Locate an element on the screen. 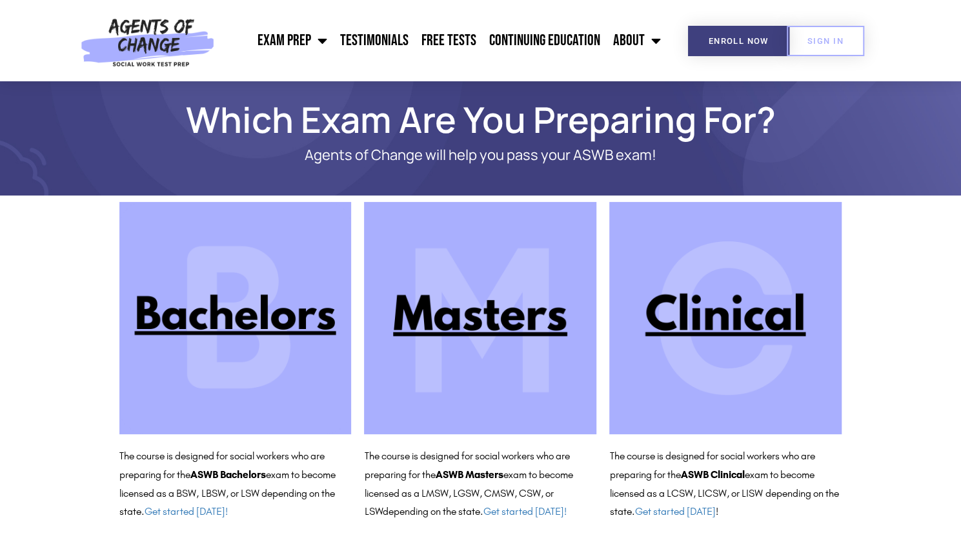 This screenshot has height=560, width=961. a: Exam Prep is located at coordinates (292, 40).